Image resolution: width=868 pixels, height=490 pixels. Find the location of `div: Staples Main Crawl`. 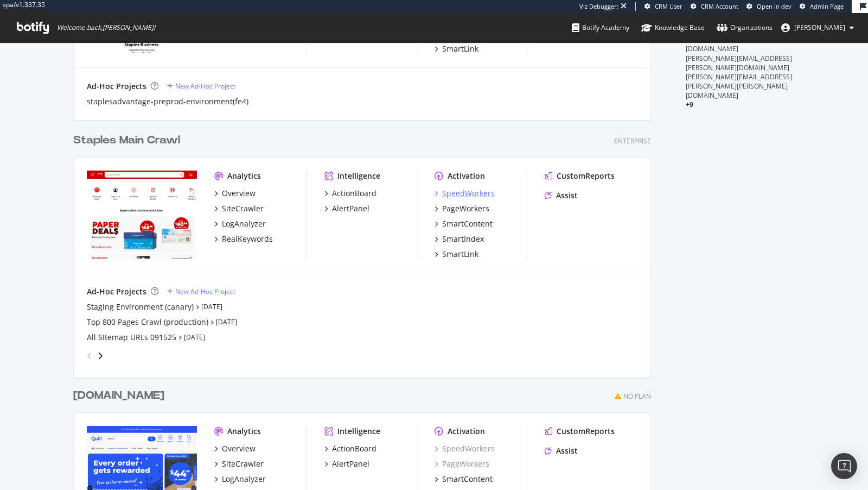

div: Staples Main Crawl is located at coordinates (127, 140).